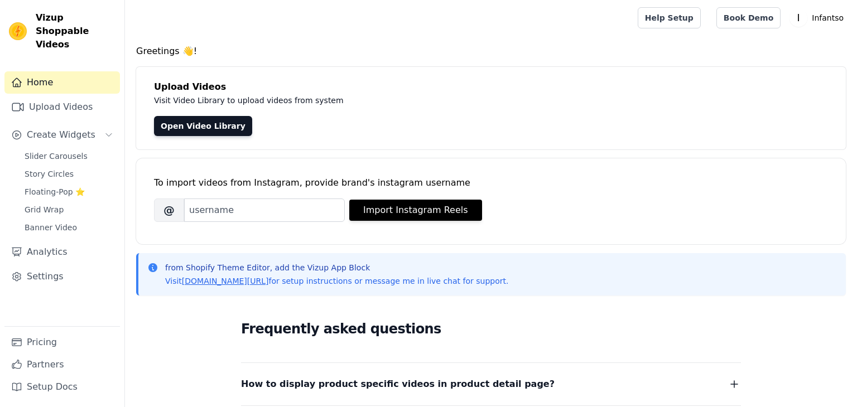 The width and height of the screenshot is (857, 407). Describe the element at coordinates (62, 277) in the screenshot. I see `a: Settings` at that location.